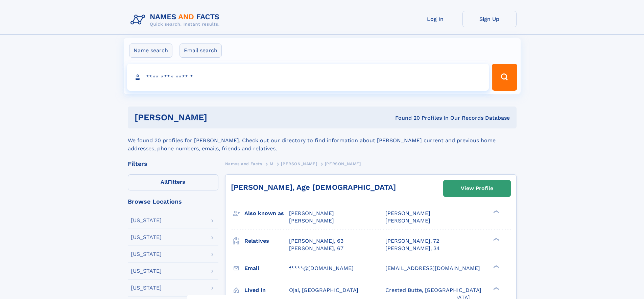  I want to click on input: search input, so click(308, 78).